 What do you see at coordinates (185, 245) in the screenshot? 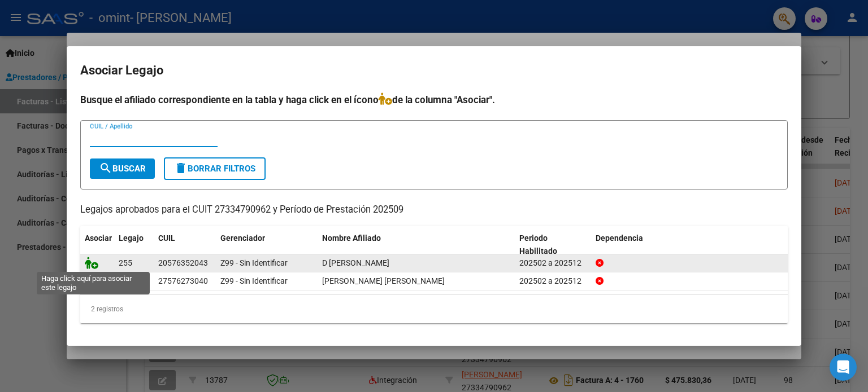
I see `datatable-header-cell: CUIL` at bounding box center [185, 245].